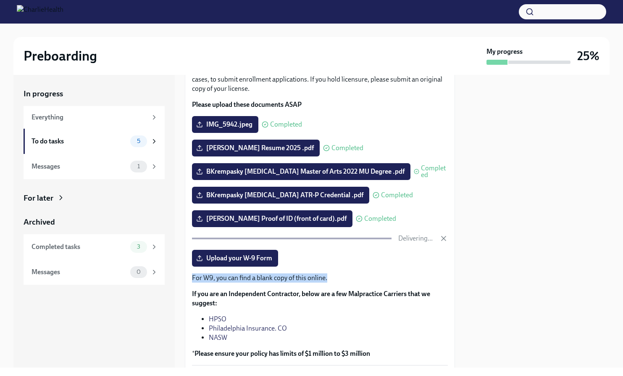 The width and height of the screenshot is (623, 376). I want to click on a: Messages0, so click(94, 272).